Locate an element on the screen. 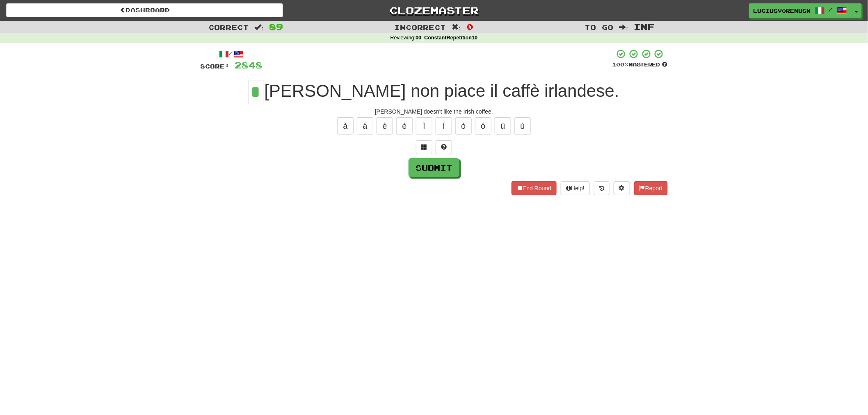  button: Help! is located at coordinates (575, 188).